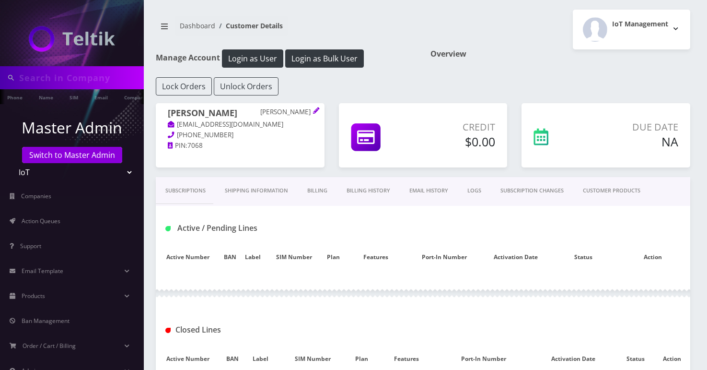  I want to click on h5: $0.00, so click(456, 141).